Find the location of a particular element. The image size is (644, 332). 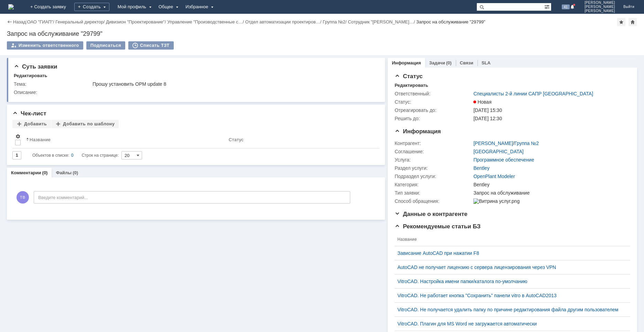

a: Генеральный директор is located at coordinates (79, 21).